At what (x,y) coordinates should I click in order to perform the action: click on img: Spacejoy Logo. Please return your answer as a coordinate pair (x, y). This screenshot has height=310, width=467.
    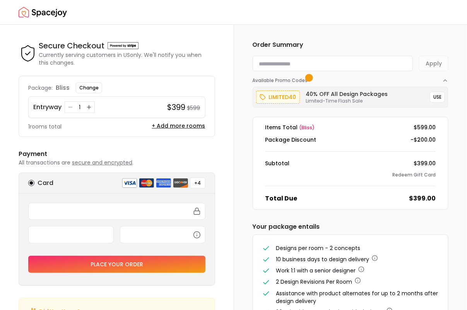
    Looking at the image, I should click on (43, 12).